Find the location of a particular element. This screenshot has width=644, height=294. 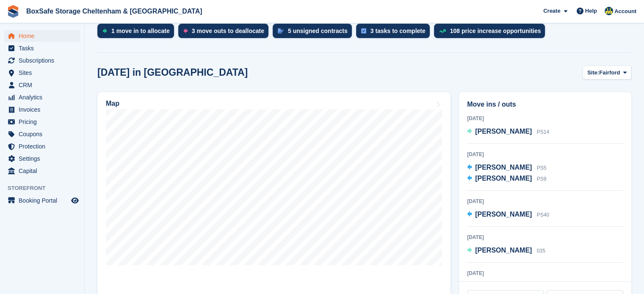

span: PS9 is located at coordinates (541, 179).